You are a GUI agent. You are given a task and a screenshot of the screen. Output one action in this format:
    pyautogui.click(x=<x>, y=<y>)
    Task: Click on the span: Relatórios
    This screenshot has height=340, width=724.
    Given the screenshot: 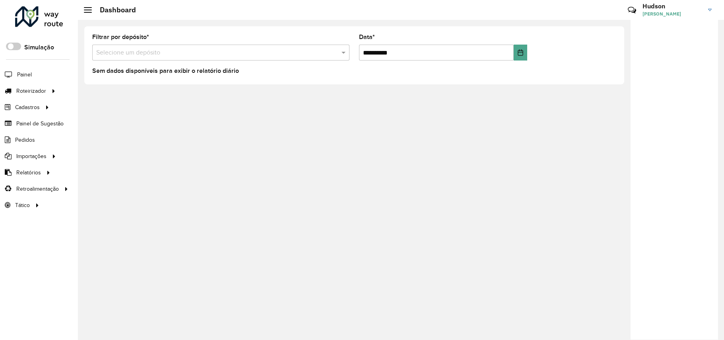 What is the action you would take?
    pyautogui.click(x=29, y=172)
    